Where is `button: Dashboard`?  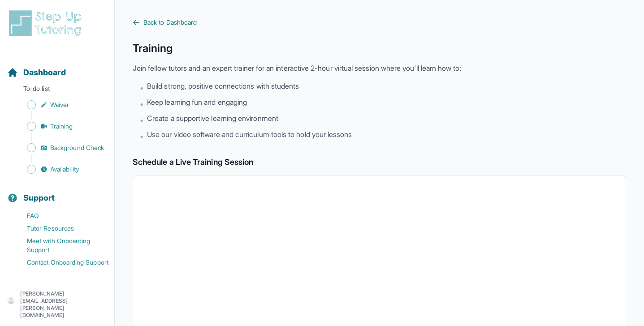 button: Dashboard is located at coordinates (57, 68).